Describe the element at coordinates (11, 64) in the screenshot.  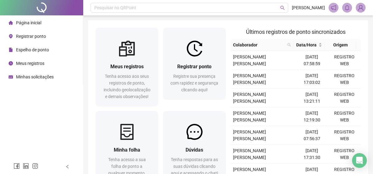
I see `span: clock-circle` at that location.